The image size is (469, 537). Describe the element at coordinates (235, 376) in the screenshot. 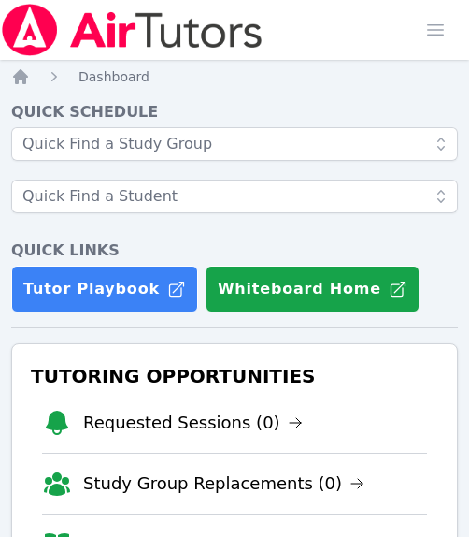

I see `h3: Tutoring Opportunities` at that location.